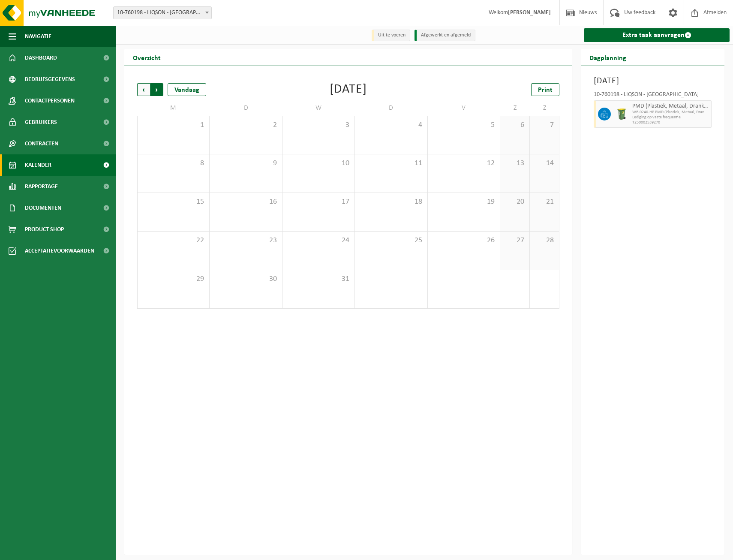 The width and height of the screenshot is (733, 560). Describe the element at coordinates (391, 241) in the screenshot. I see `span: 25` at that location.